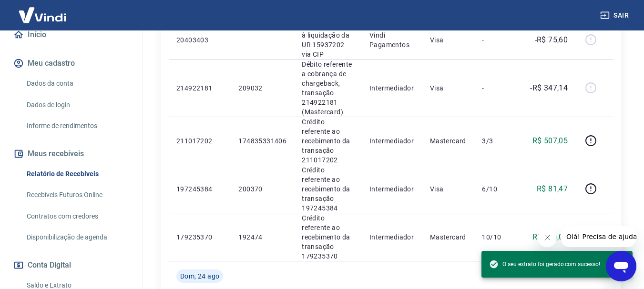 This screenshot has width=644, height=289. What do you see at coordinates (200, 141) in the screenshot?
I see `p: 211017202` at bounding box center [200, 141].